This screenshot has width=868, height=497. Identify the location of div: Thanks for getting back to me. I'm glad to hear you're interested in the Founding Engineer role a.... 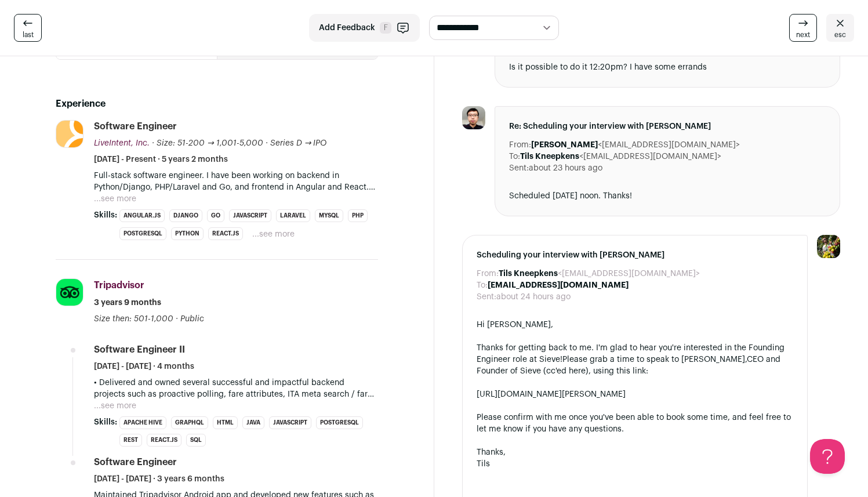
(635, 360).